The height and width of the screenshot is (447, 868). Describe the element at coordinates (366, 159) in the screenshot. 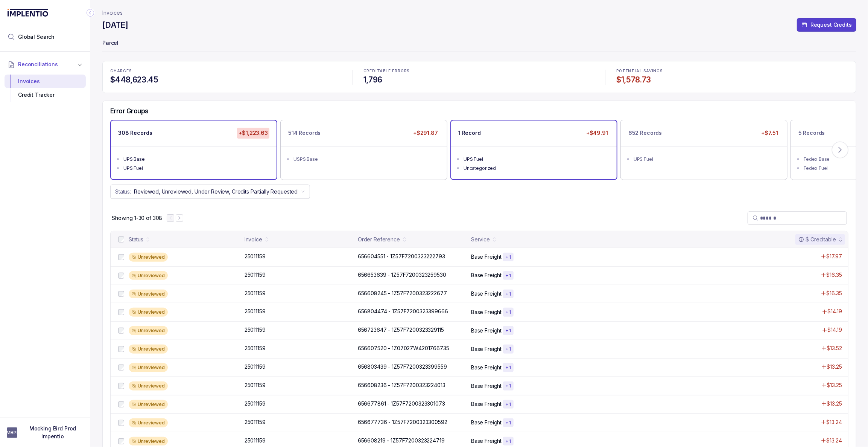

I see `div: USPS Base` at that location.